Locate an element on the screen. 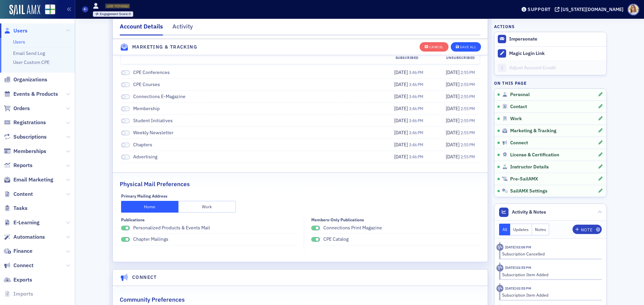 Image resolution: width=644 pixels, height=305 pixels. button: Magic Login Link is located at coordinates (550, 53).